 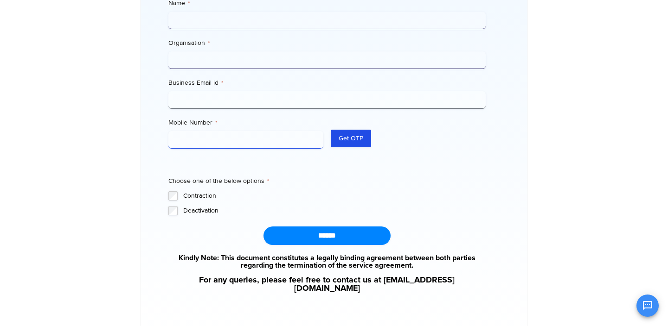 What do you see at coordinates (218, 181) in the screenshot?
I see `legend: Choose one of the below options` at bounding box center [218, 181].